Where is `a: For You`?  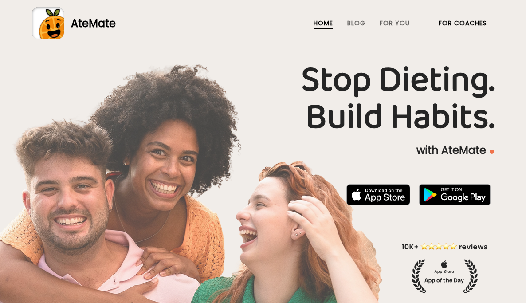
a: For You is located at coordinates (395, 23).